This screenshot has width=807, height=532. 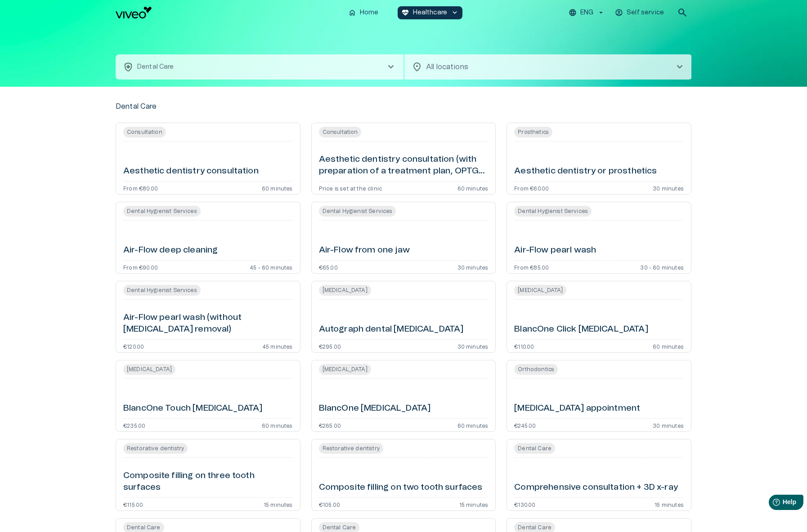 What do you see at coordinates (533, 132) in the screenshot?
I see `span: Prosthetics` at bounding box center [533, 132].